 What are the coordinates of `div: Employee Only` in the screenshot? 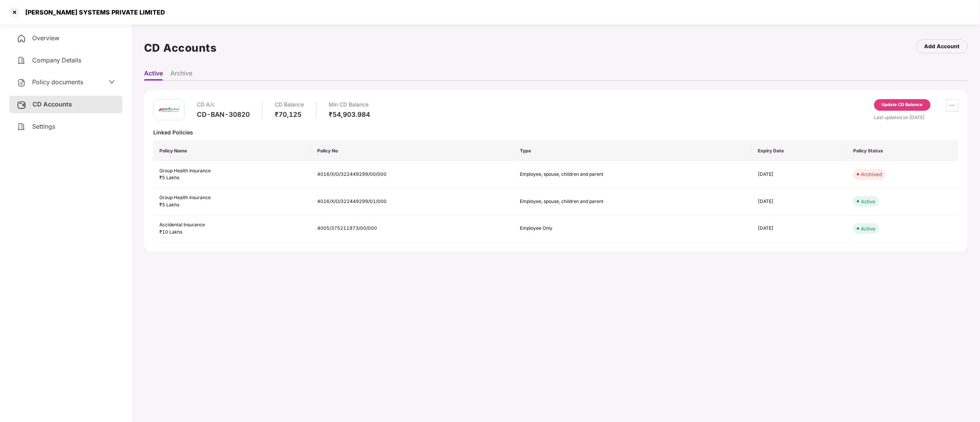 It's located at (563, 228).